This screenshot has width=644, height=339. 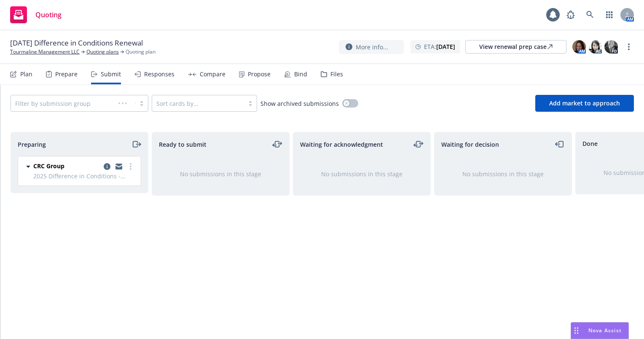 What do you see at coordinates (560, 144) in the screenshot?
I see `a: moveLeft` at bounding box center [560, 144].